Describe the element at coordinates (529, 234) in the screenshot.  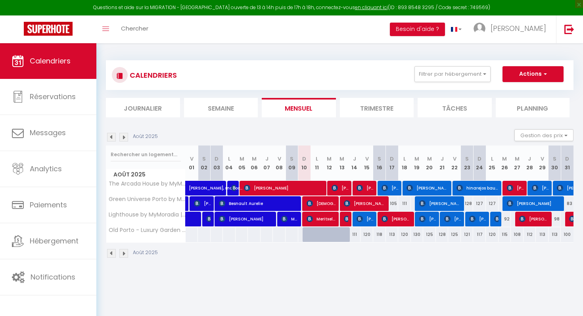
I see `div: 112` at that location.